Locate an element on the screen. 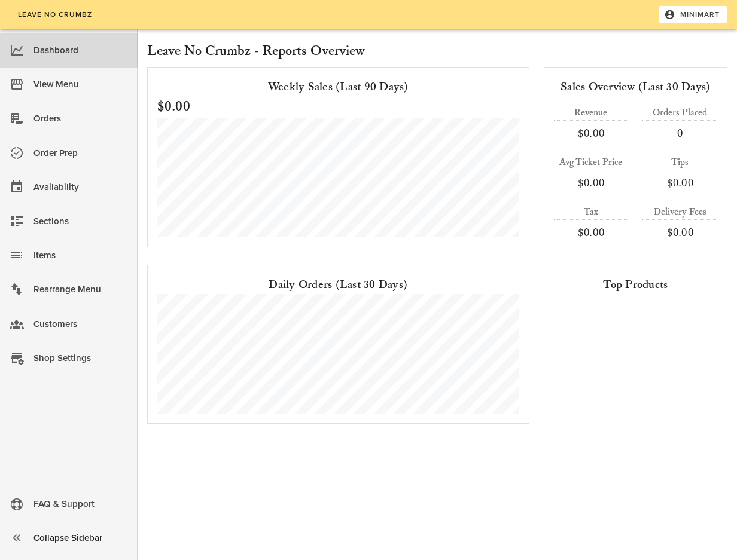 The width and height of the screenshot is (737, 560). button: Minimart is located at coordinates (693, 14).